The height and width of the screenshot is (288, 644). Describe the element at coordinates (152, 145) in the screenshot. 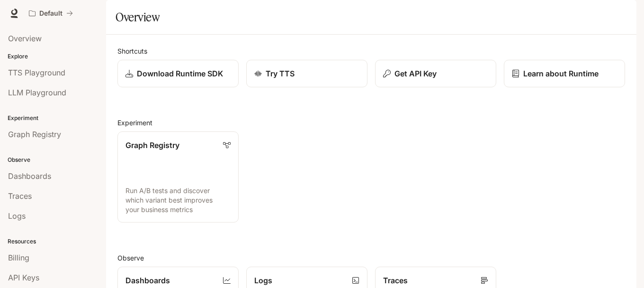

I see `p: Graph Registry` at that location.